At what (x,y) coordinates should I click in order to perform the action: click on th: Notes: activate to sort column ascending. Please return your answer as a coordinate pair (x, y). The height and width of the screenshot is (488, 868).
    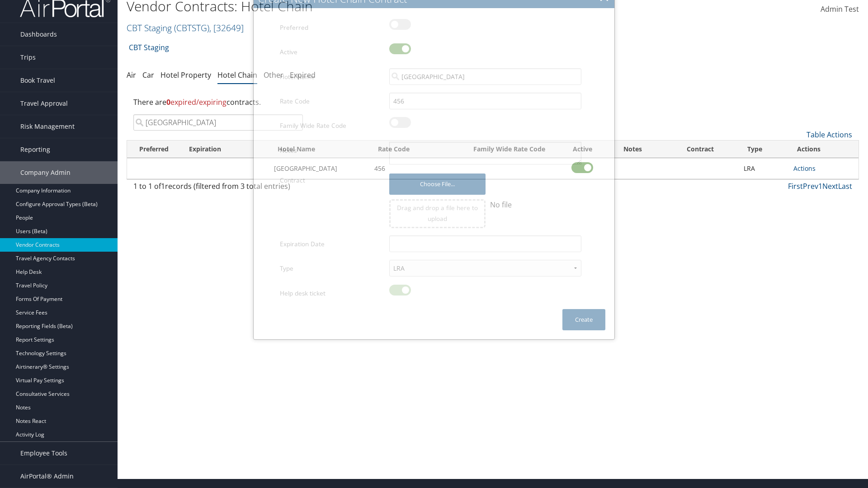
    Looking at the image, I should click on (633, 149).